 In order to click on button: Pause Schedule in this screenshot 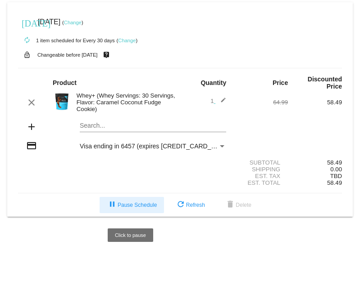, I will do `click(131, 205)`.